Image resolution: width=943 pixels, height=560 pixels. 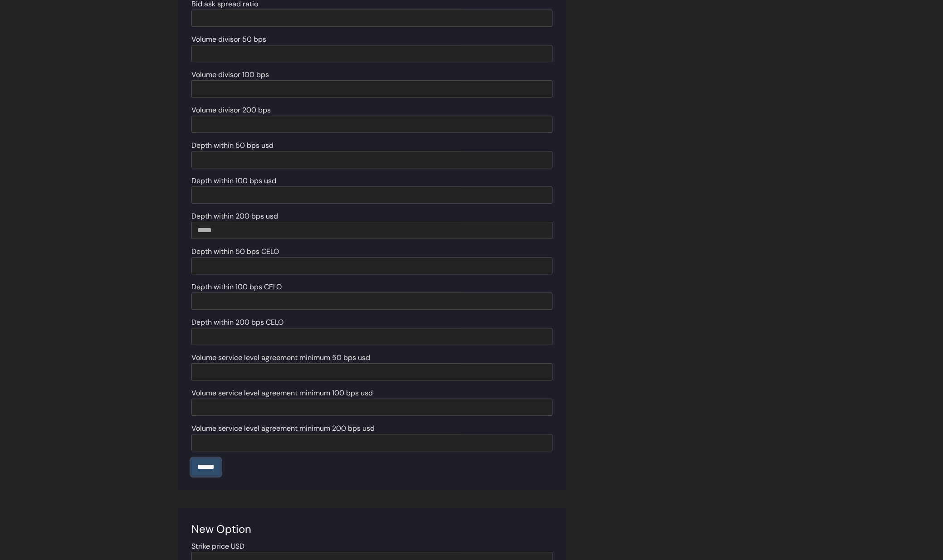 I want to click on label: Depth within 50 bps usd, so click(x=232, y=146).